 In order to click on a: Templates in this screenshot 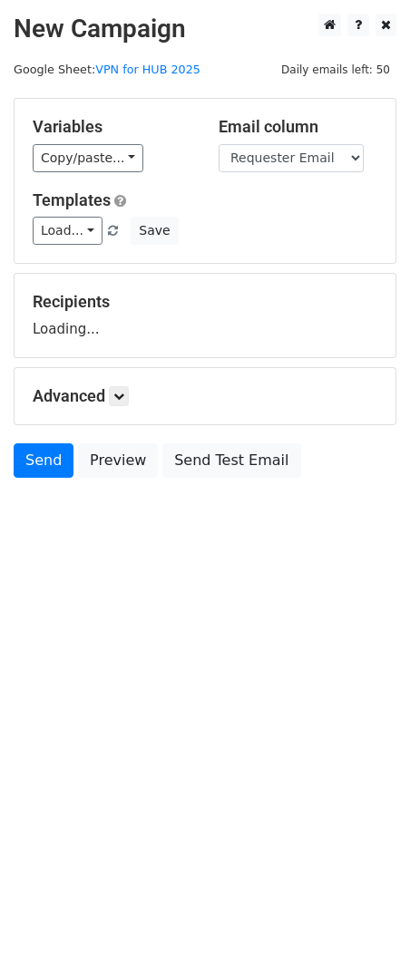, I will do `click(72, 200)`.